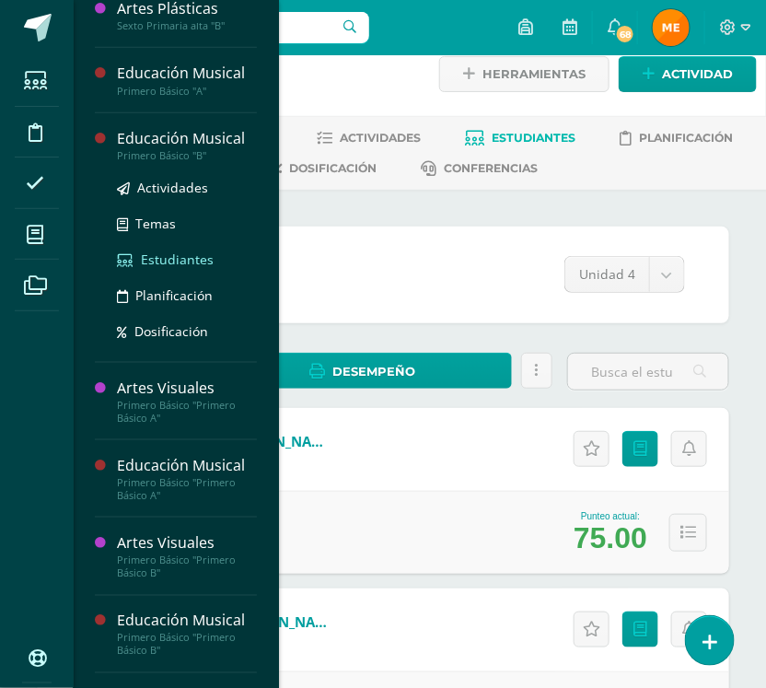 The width and height of the screenshot is (766, 688). Describe the element at coordinates (187, 478) in the screenshot. I see `a: Educación MusicalPrimero Básico "Primero Básico A"` at that location.